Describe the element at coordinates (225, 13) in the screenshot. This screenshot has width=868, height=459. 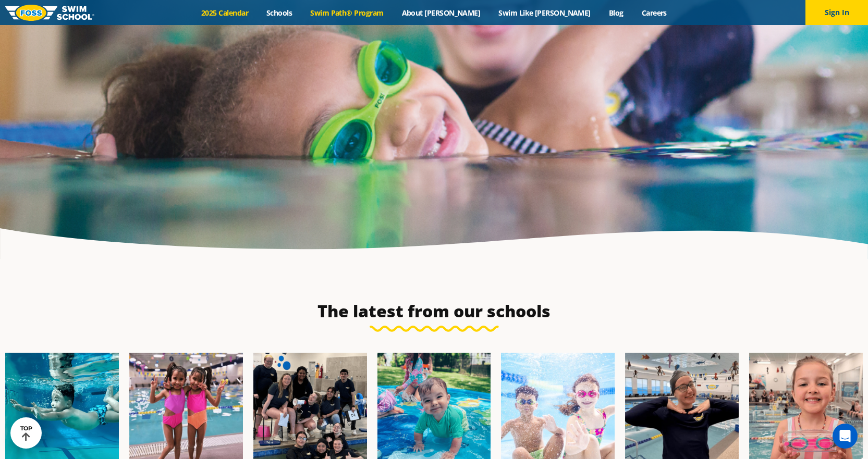
I see `a: 2025 Calendar` at that location.